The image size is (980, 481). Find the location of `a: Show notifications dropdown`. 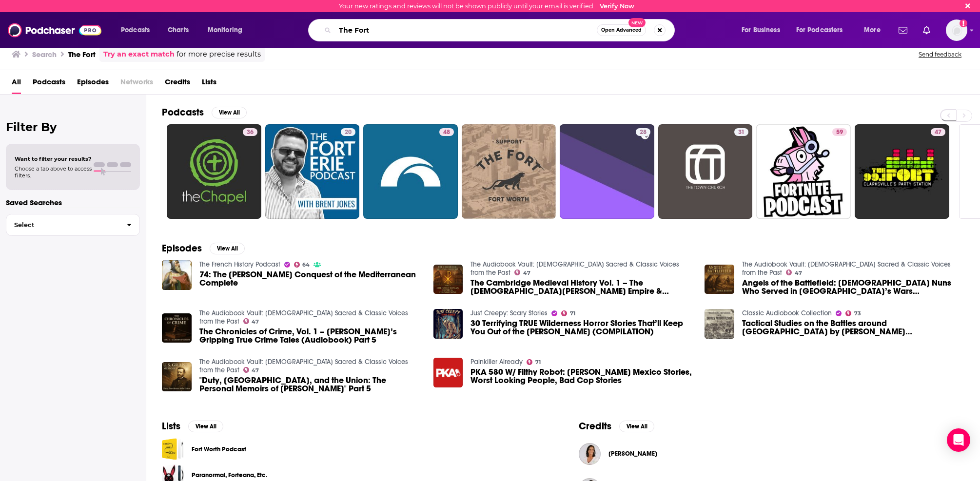

a: Show notifications dropdown is located at coordinates (927, 30).